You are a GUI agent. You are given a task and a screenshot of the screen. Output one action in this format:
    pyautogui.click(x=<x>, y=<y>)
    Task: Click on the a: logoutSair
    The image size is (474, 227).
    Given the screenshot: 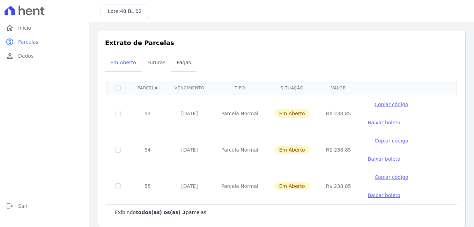 What is the action you would take?
    pyautogui.click(x=45, y=206)
    